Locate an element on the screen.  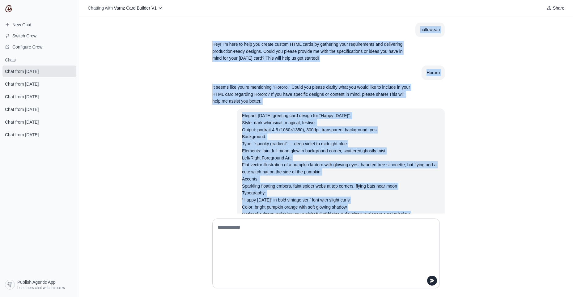
span: Chatting with is located at coordinates (100, 8).